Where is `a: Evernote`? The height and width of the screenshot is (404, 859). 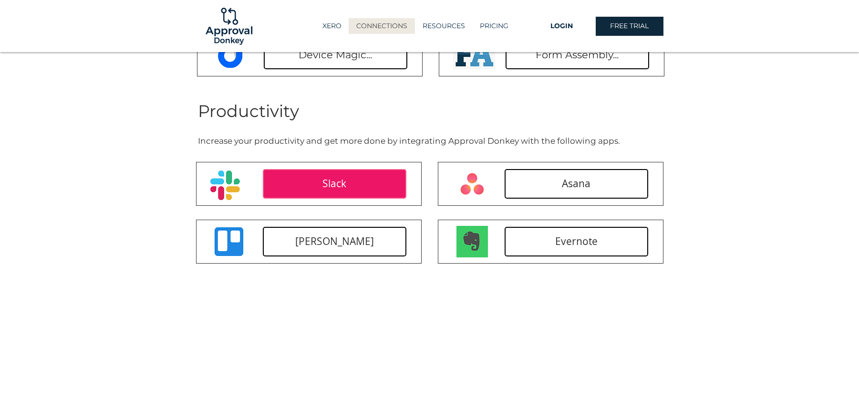
a: Evernote is located at coordinates (576, 241).